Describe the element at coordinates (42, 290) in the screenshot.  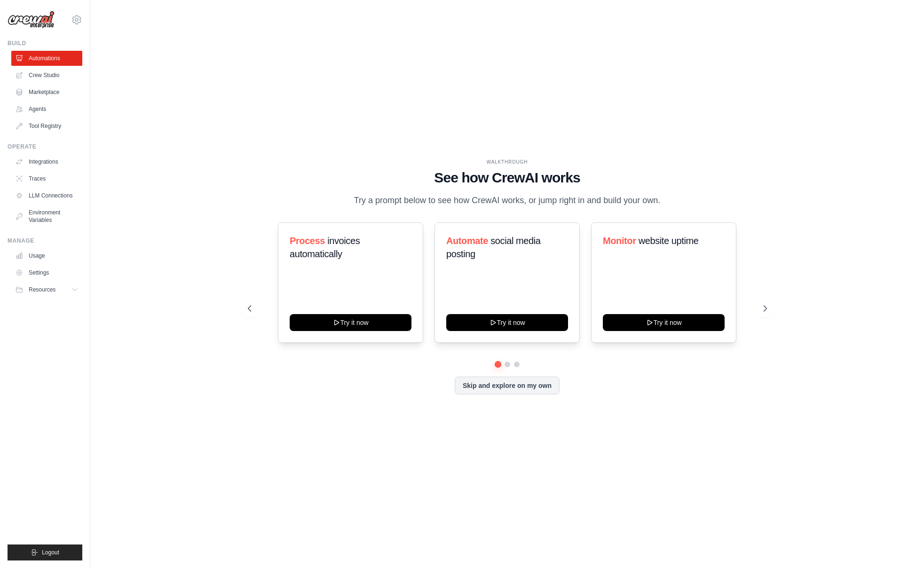
I see `span: Resources` at that location.